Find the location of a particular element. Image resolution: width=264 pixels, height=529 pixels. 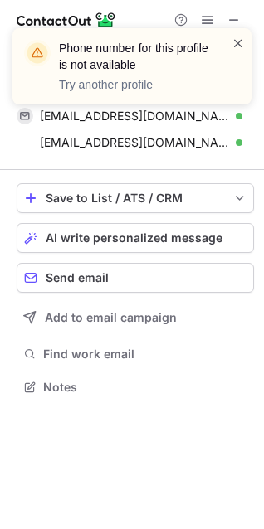

header: Phone number for this profile is not available is located at coordinates (135, 56).